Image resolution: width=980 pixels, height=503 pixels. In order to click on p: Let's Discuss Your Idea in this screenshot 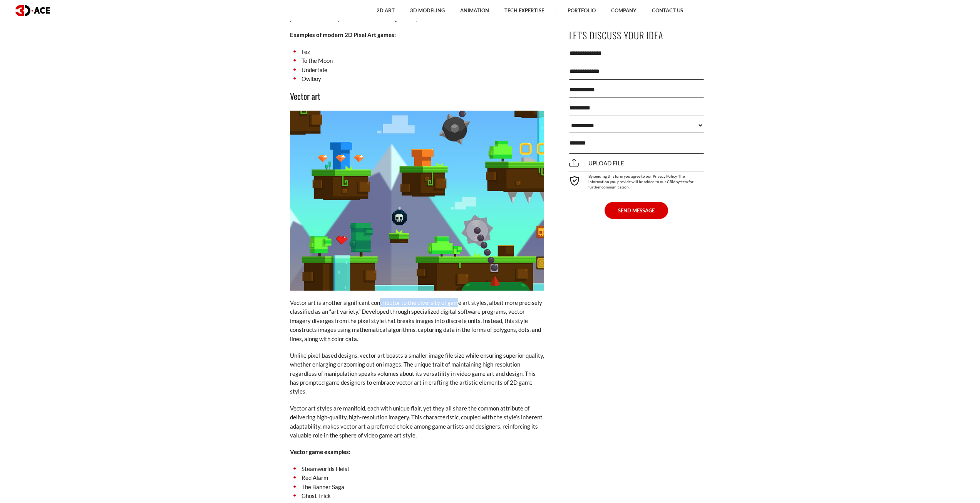, I will do `click(636, 35)`.